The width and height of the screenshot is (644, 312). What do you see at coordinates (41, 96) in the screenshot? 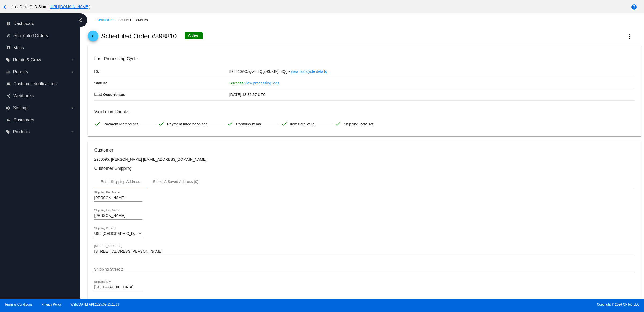
I see `a: share Webhooks` at bounding box center [41, 96].